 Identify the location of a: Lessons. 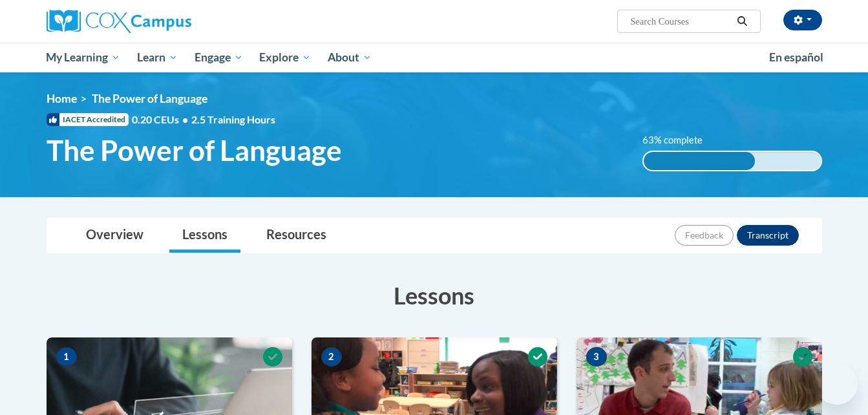
(205, 235).